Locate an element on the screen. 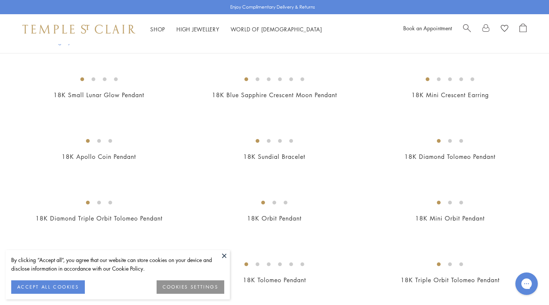 This screenshot has height=305, width=549. button: COOKIES SETTINGS is located at coordinates (190, 287).